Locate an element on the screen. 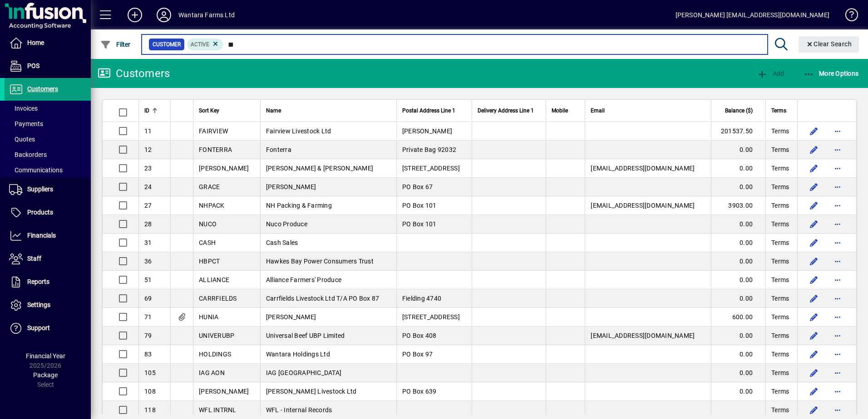  td: 600.00 is located at coordinates (738, 317).